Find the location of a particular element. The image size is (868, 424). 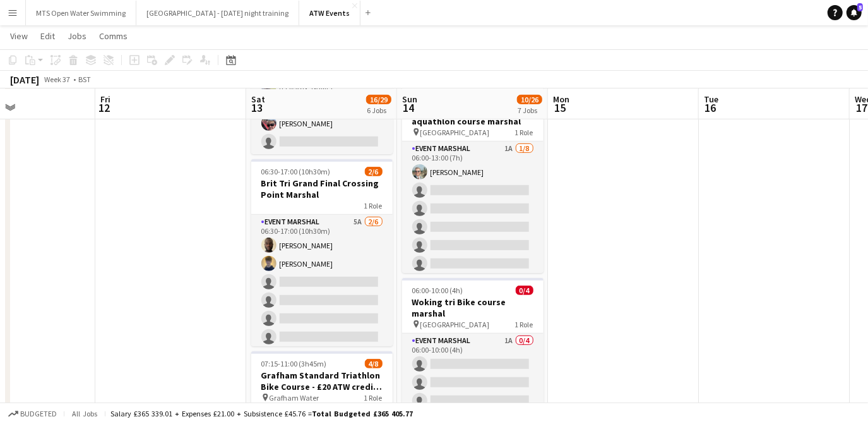

span: Grafham Water is located at coordinates (295, 398).